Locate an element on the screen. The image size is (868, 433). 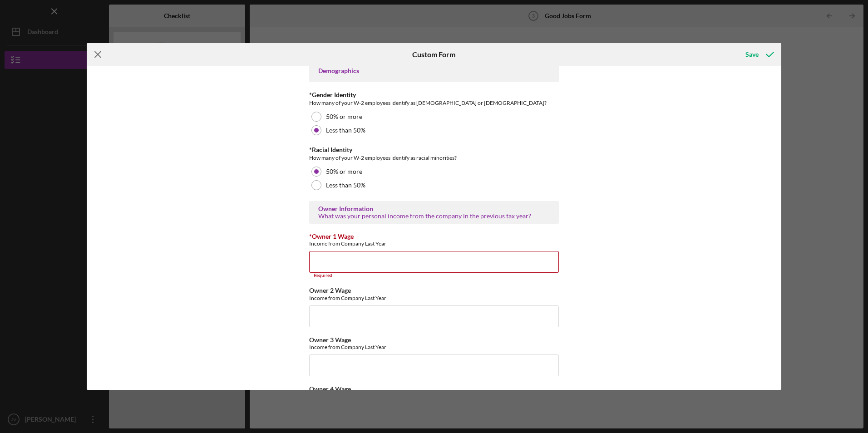
h6: Custom Form is located at coordinates (434, 55).